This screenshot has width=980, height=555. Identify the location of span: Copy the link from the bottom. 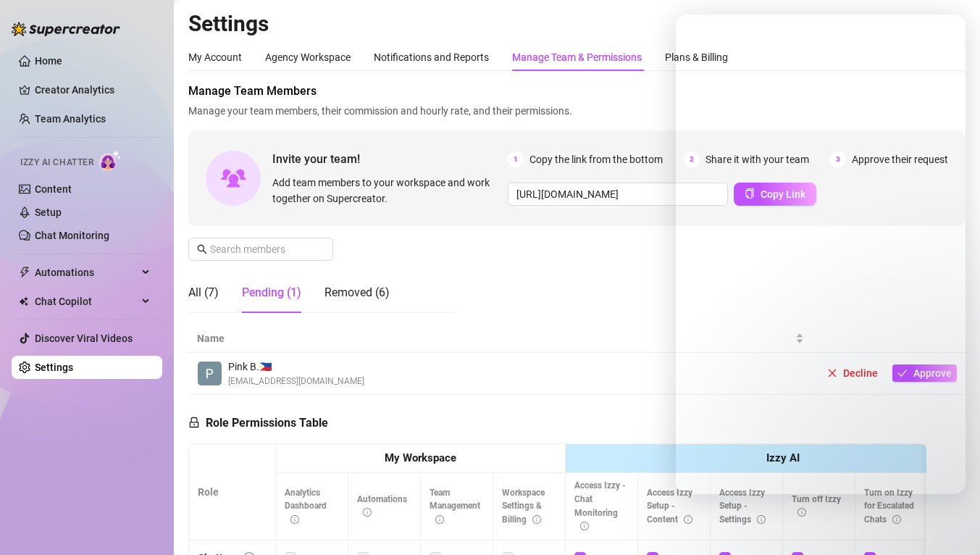
(596, 159).